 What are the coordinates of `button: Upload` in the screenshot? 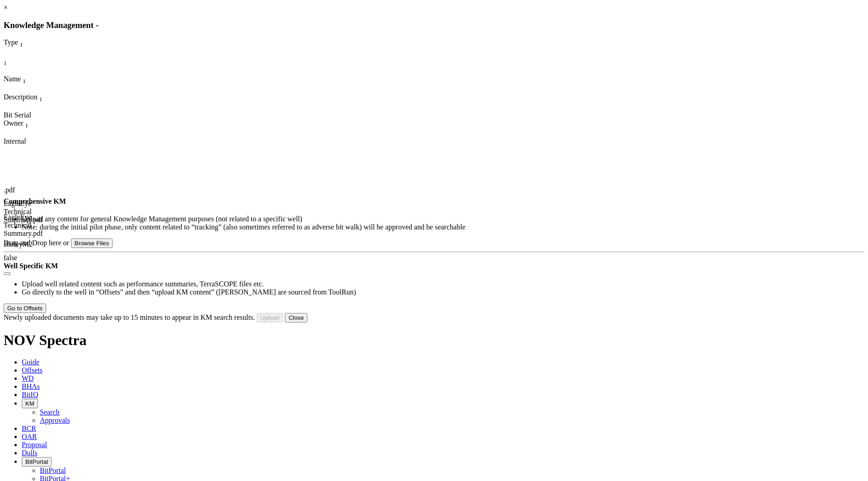 It's located at (270, 318).